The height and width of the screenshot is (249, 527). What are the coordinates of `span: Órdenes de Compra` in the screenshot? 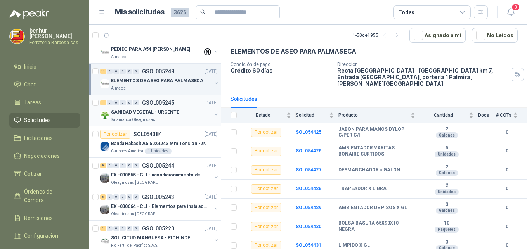 It's located at (48, 196).